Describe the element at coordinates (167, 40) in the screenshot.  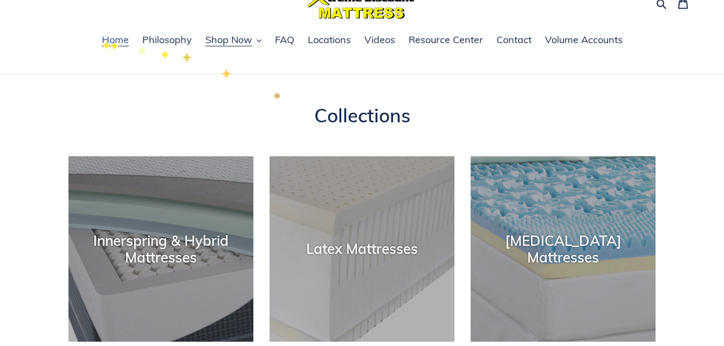
I see `span: Philosophy` at that location.